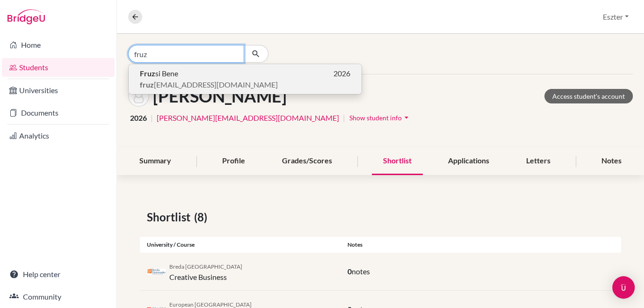 Image resolution: width=644 pixels, height=308 pixels. I want to click on div: University / Course, so click(240, 245).